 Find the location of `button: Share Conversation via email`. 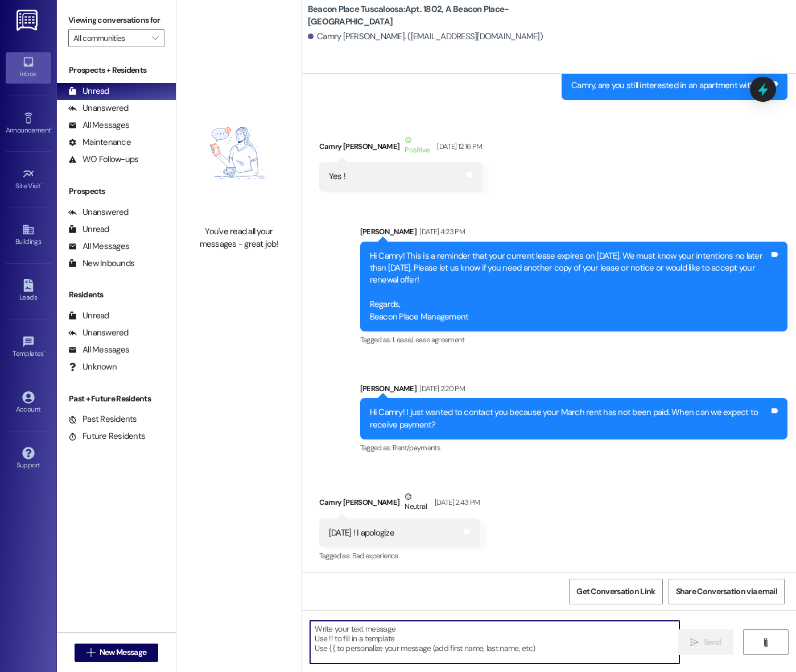

button: Share Conversation via email is located at coordinates (726, 591).